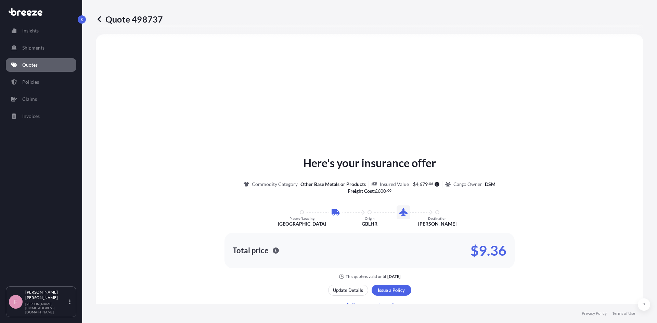  What do you see at coordinates (30, 82) in the screenshot?
I see `p: Policies` at bounding box center [30, 82].